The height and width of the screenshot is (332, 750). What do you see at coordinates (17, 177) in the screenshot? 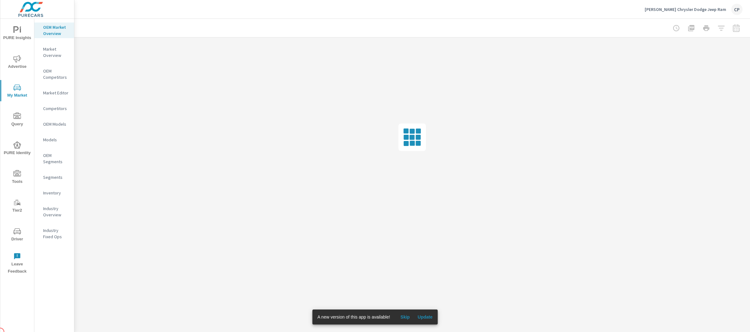
I see `span: Tools` at bounding box center [17, 177].